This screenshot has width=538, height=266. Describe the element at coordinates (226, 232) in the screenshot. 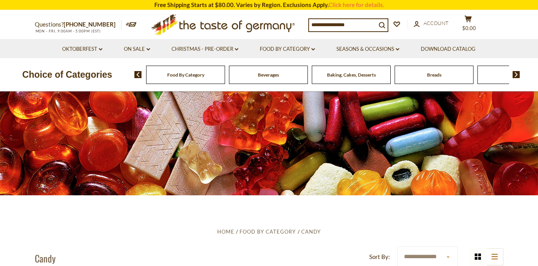

I see `span: Home` at that location.